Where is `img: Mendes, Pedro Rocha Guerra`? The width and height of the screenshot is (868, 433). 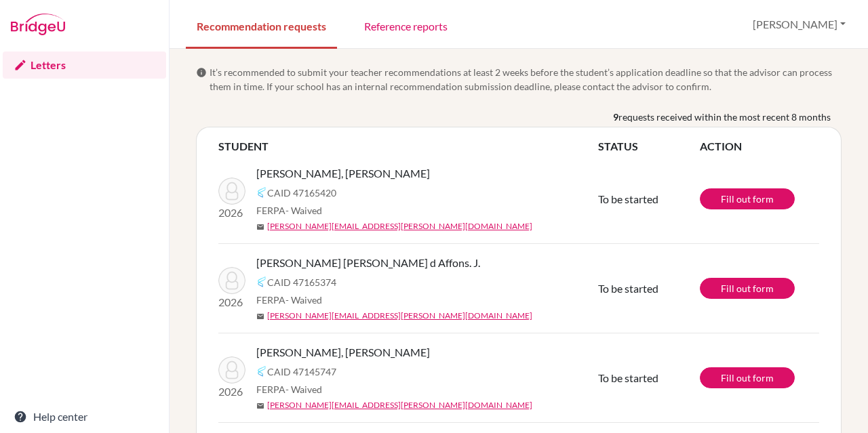 img: Mendes, Pedro Rocha Guerra is located at coordinates (232, 191).